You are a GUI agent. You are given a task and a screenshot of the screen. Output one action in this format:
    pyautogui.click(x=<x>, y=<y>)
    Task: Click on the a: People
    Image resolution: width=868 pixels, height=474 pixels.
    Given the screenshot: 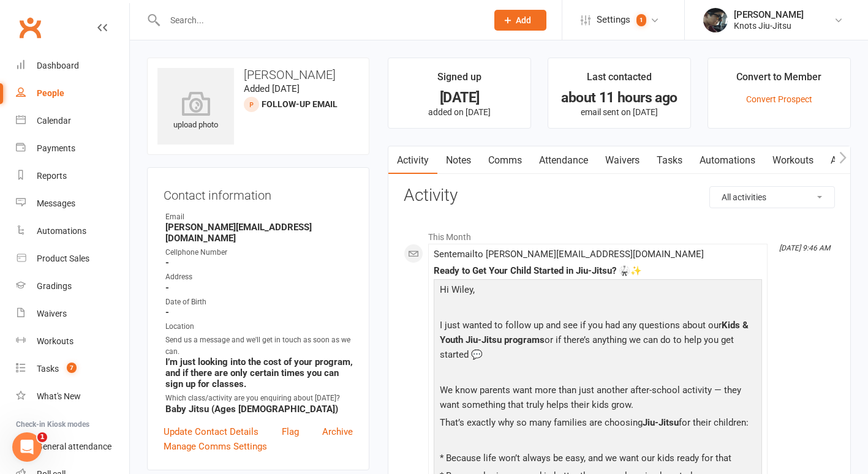 What is the action you would take?
    pyautogui.click(x=72, y=93)
    